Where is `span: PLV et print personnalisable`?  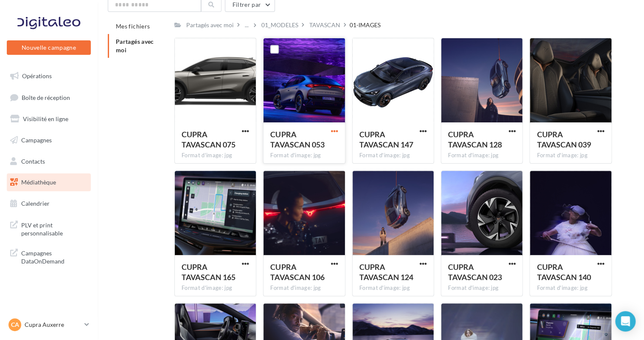 span: PLV et print personnalisable is located at coordinates (55, 228).